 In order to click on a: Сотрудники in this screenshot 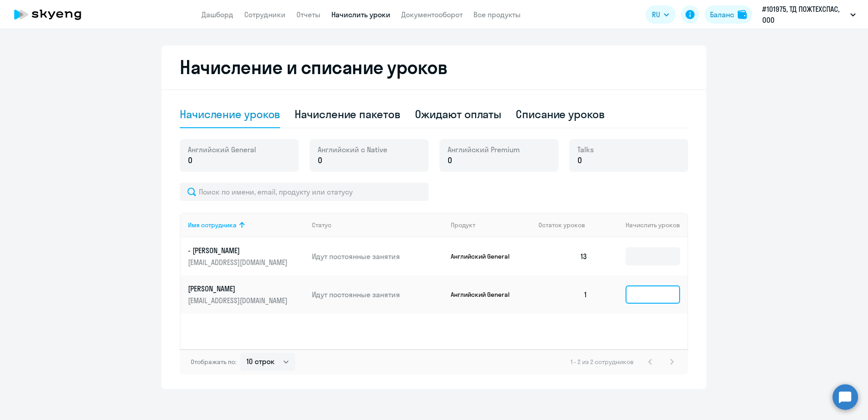, I will do `click(265, 14)`.